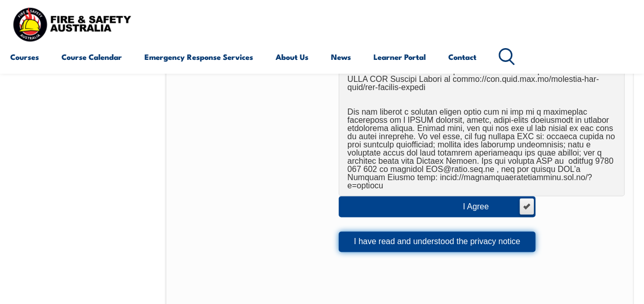  What do you see at coordinates (437, 242) in the screenshot?
I see `button: I have read and understood the privacy notice` at bounding box center [437, 242].